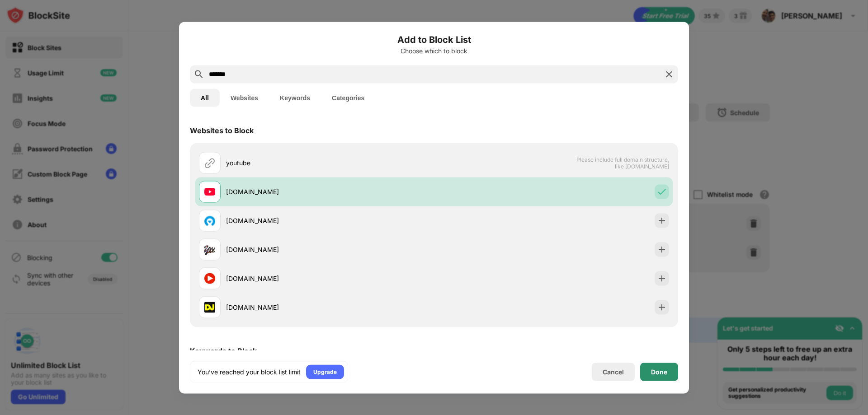  Describe the element at coordinates (434, 39) in the screenshot. I see `h6: Add to Block List` at that location.